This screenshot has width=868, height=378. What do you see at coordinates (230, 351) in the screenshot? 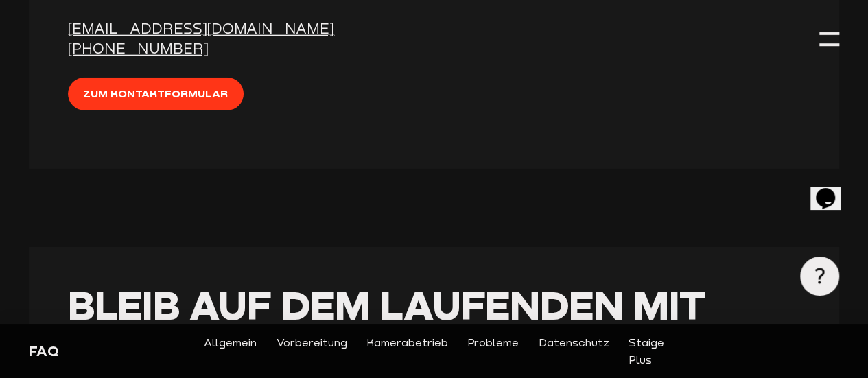
I see `a: Allgemein` at bounding box center [230, 351].